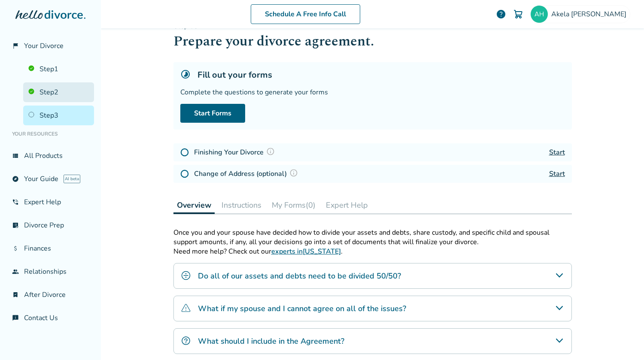 The height and width of the screenshot is (360, 644). What do you see at coordinates (236, 152) in the screenshot?
I see `h4: Finishing Your Divorce` at bounding box center [236, 152].